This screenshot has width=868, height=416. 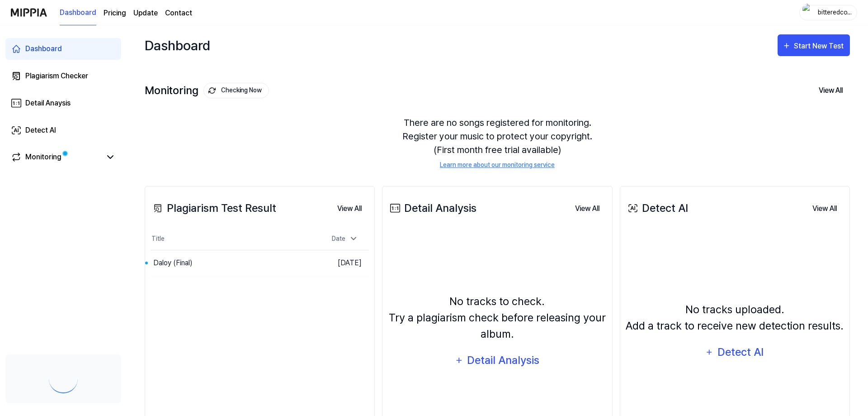 What do you see at coordinates (236, 91) in the screenshot?
I see `button: Checking Now` at bounding box center [236, 91].